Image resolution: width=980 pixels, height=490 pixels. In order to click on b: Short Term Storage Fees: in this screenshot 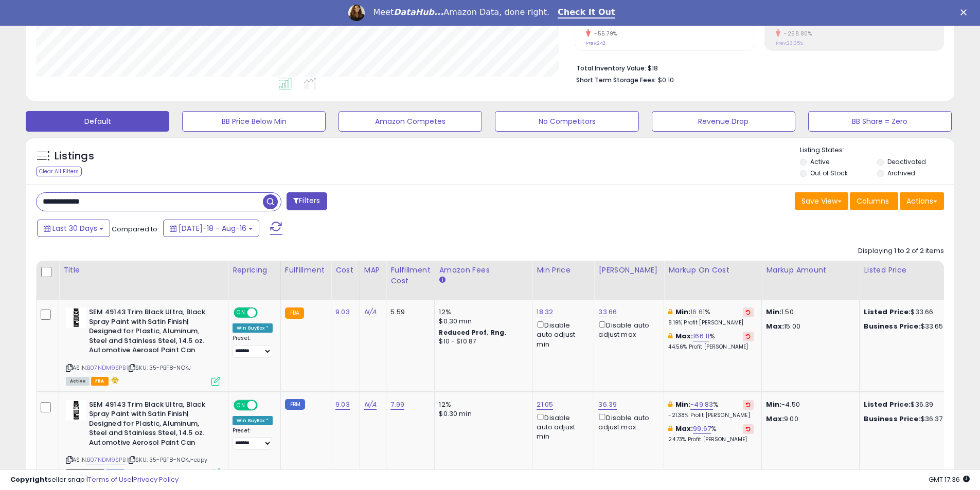, I will do `click(616, 80)`.